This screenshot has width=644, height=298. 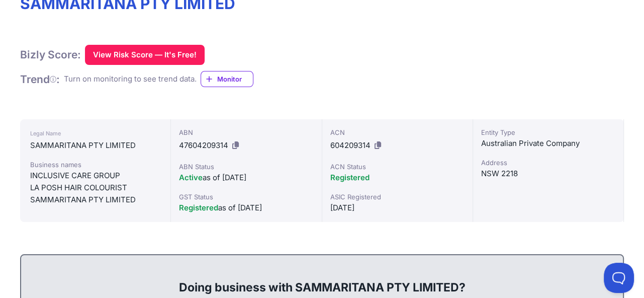 I want to click on span: 604209314, so click(x=350, y=145).